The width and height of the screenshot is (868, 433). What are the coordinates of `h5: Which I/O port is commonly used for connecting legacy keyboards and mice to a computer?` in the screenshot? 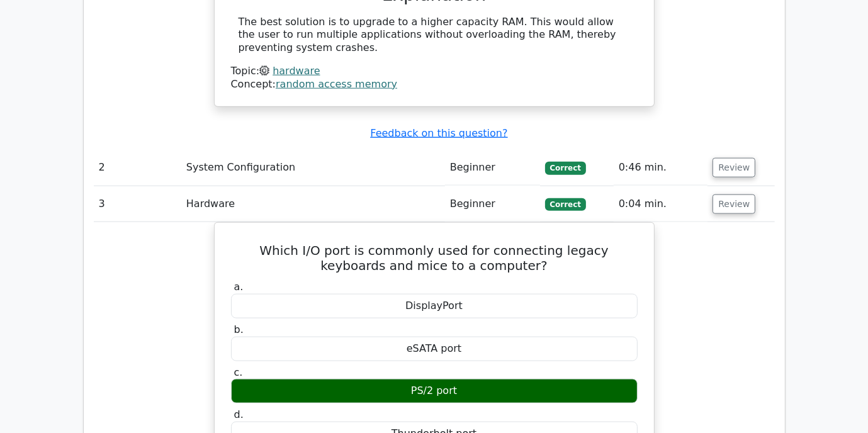 It's located at (434, 258).